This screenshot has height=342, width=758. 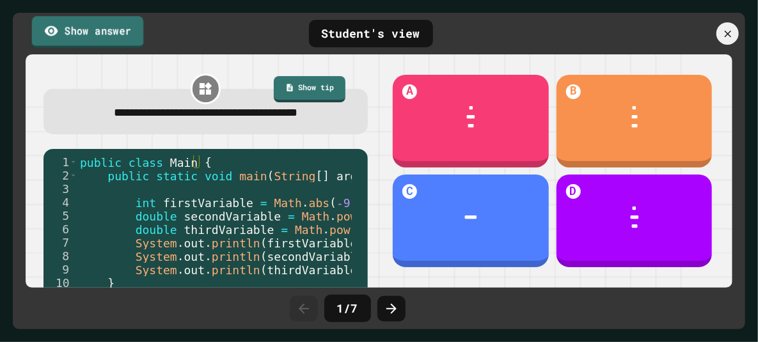 I want to click on div: 5, so click(x=60, y=216).